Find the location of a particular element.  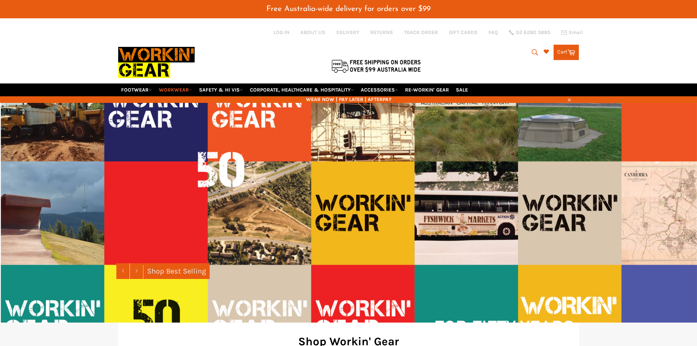

a: SALE is located at coordinates (462, 90).